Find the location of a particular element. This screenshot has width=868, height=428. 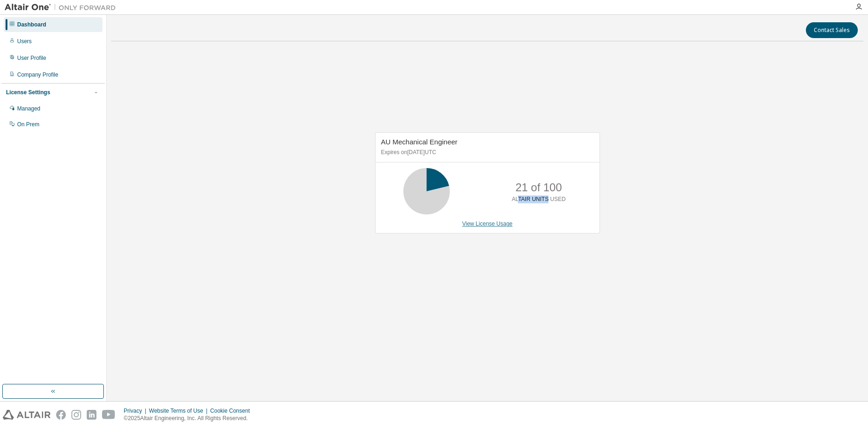

img: facebook.svg is located at coordinates (61, 414).